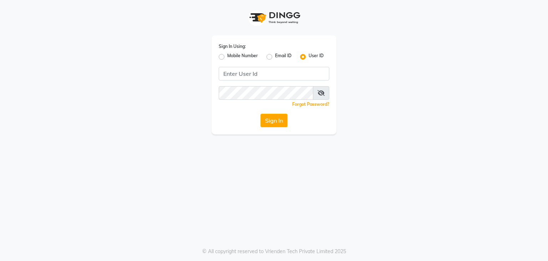 The image size is (548, 261). Describe the element at coordinates (232, 46) in the screenshot. I see `label: Sign In Using:` at that location.